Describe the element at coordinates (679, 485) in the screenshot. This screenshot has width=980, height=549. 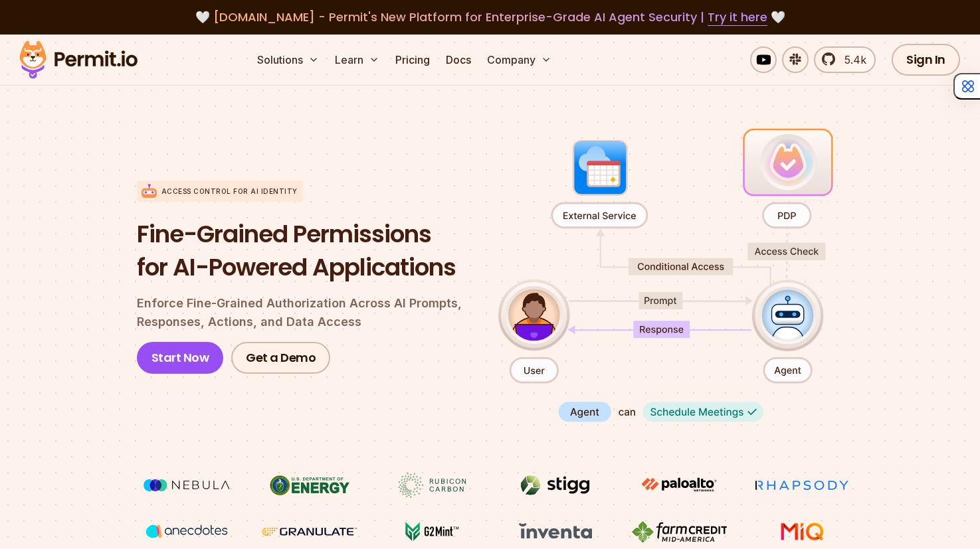
I see `img: paloalto` at that location.